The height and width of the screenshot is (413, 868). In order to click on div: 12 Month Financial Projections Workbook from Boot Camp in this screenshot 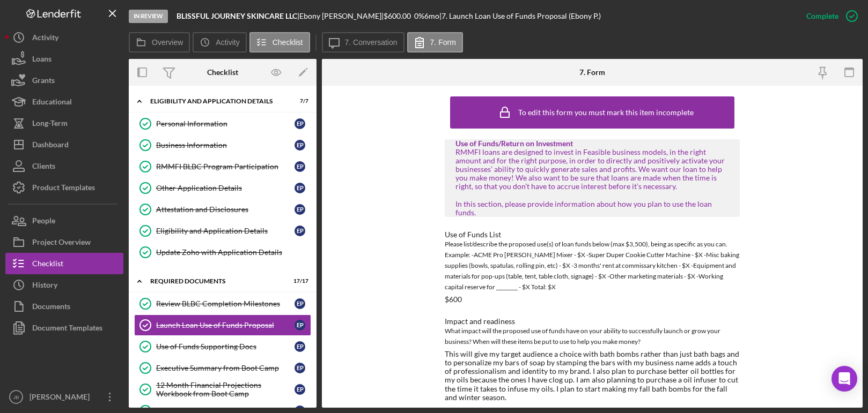, I will do `click(226, 390)`.